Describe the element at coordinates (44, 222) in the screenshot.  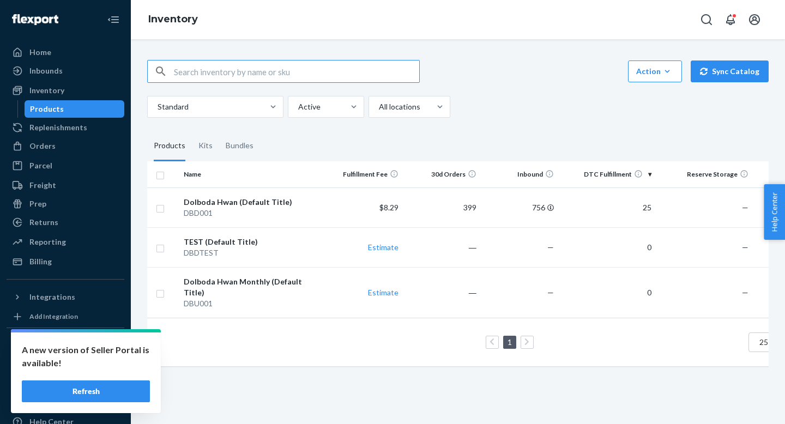
I see `div: Returns` at that location.